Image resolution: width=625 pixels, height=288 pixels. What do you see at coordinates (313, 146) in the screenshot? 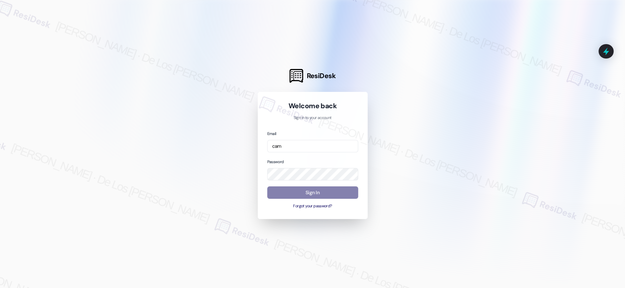
I see `input: name@example.com` at bounding box center [313, 146].